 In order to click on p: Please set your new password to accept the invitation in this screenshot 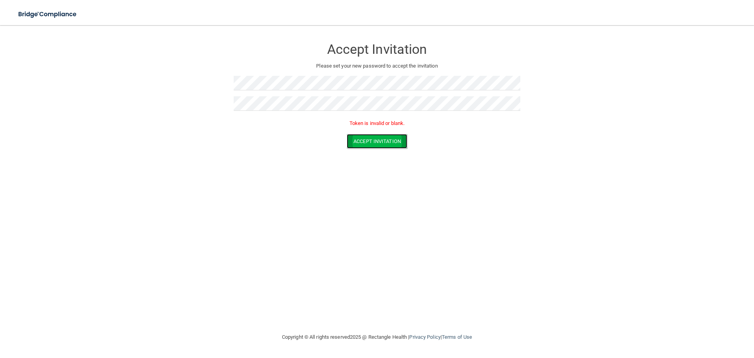, I will do `click(377, 66)`.